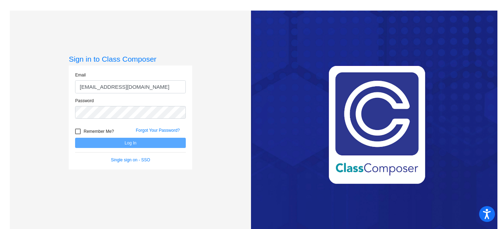 The image size is (502, 229). Describe the element at coordinates (158, 130) in the screenshot. I see `a: Forgot Your Password?` at that location.